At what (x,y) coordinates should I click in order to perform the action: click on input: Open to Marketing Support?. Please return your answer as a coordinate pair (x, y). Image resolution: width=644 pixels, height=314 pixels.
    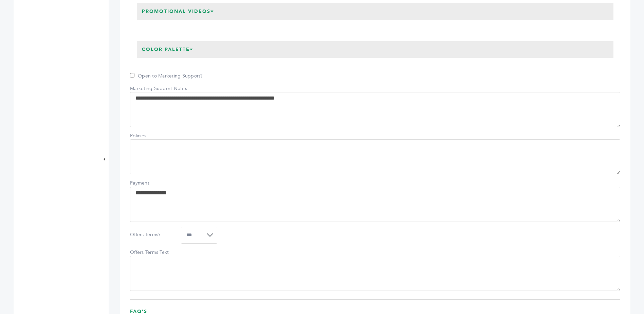
    Looking at the image, I should click on (132, 75).